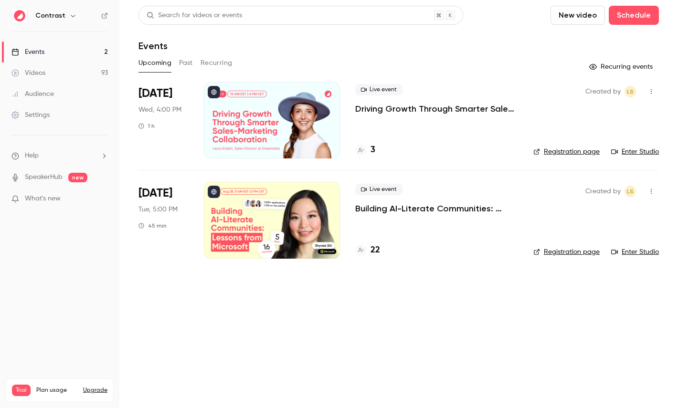 The image size is (678, 408). I want to click on div: Events, so click(28, 52).